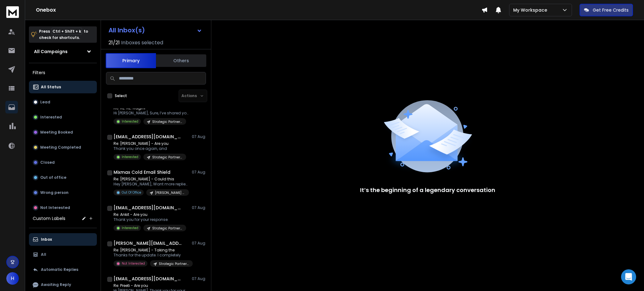 The image size is (644, 291). I want to click on p: All Status, so click(51, 87).